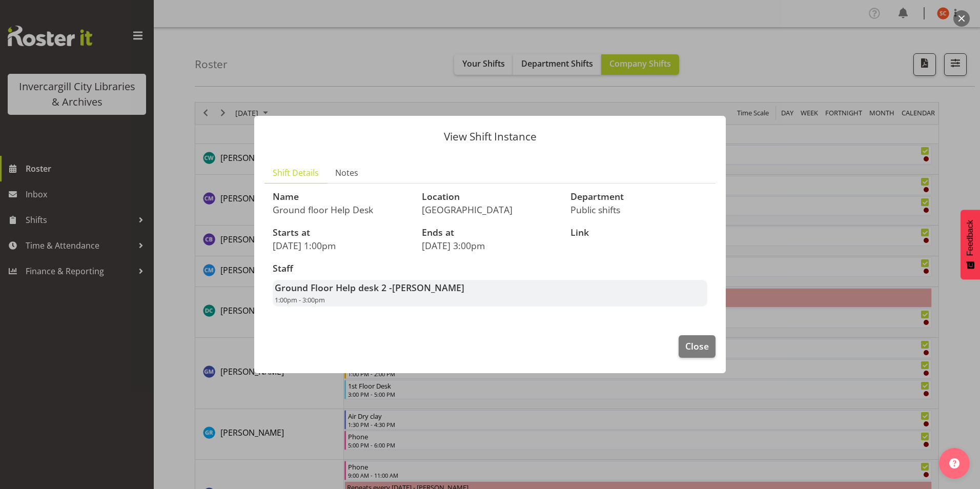 Image resolution: width=980 pixels, height=489 pixels. Describe the element at coordinates (970, 244) in the screenshot. I see `button: Feedback - Show survey` at that location.